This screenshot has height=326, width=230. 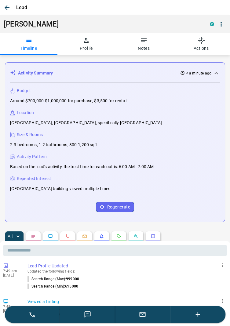 I want to click on p: 7:48 am, so click(x=12, y=307).